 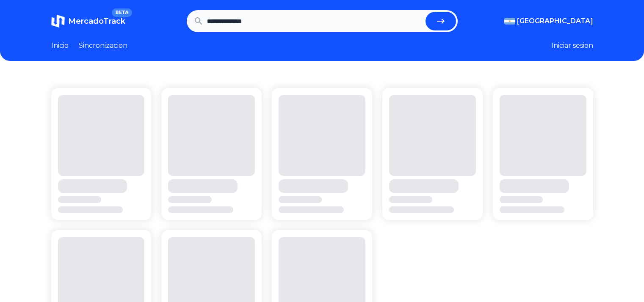 What do you see at coordinates (88, 21) in the screenshot?
I see `a: MercadoTrackBETA` at bounding box center [88, 21].